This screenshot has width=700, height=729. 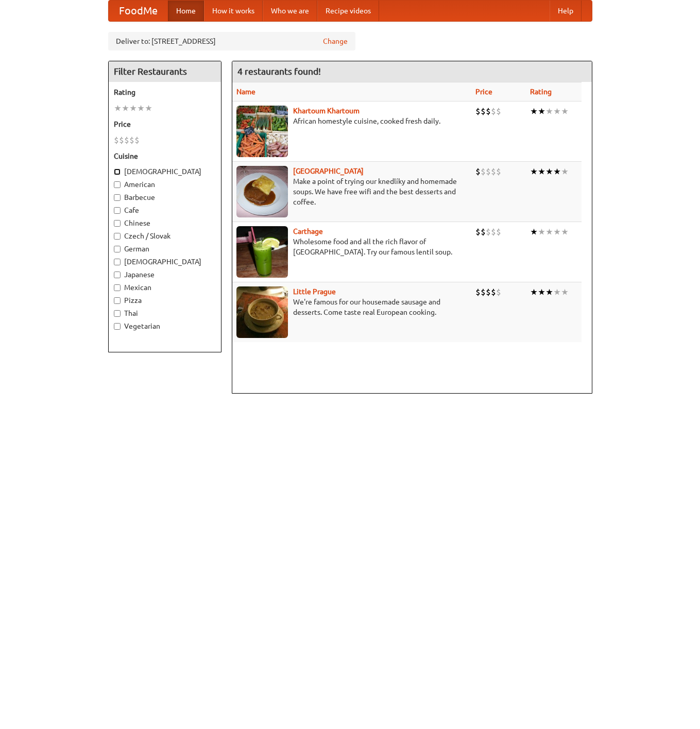 What do you see at coordinates (165, 124) in the screenshot?
I see `h5: Price` at bounding box center [165, 124].